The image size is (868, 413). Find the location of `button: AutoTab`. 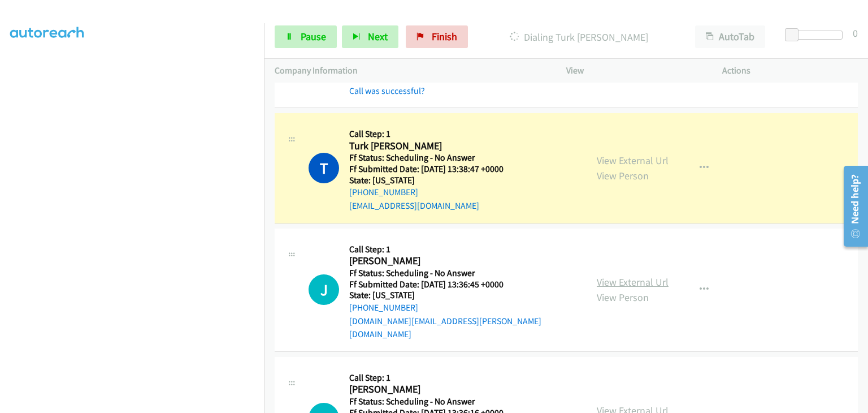

button: AutoTab is located at coordinates (730, 37).